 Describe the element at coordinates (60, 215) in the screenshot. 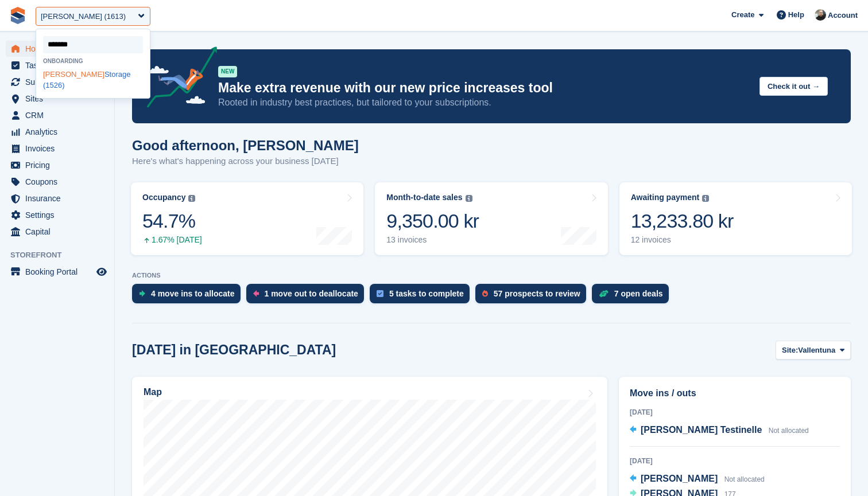

I see `span: Settings` at that location.